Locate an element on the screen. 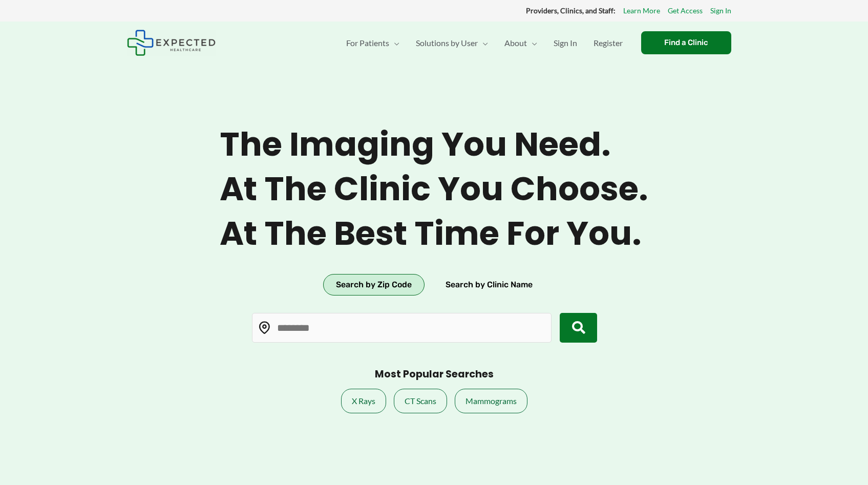 Image resolution: width=868 pixels, height=485 pixels. button: Search by Clinic Name is located at coordinates (489, 284).